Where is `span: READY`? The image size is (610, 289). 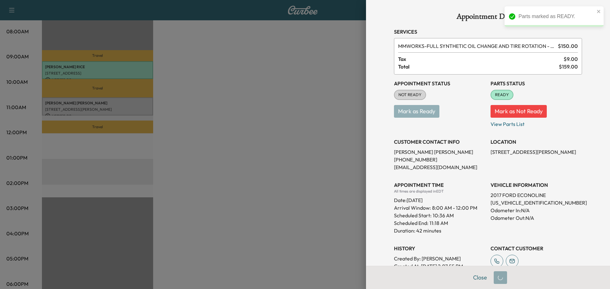 span: READY is located at coordinates (502, 95).